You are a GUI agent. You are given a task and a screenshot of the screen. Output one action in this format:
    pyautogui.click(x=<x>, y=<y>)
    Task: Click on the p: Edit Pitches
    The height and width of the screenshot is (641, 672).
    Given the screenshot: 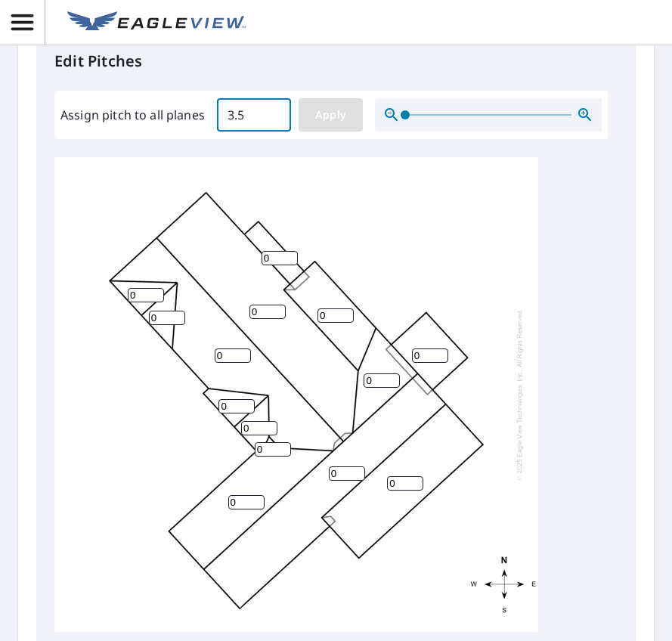 What is the action you would take?
    pyautogui.click(x=336, y=61)
    